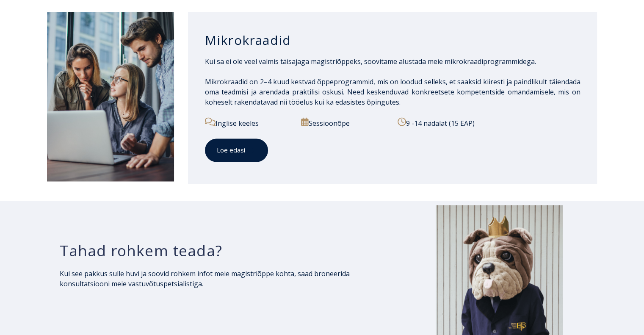 The width and height of the screenshot is (644, 335). I want to click on p: 9 -14 nädalat (15 EAP), so click(489, 123).